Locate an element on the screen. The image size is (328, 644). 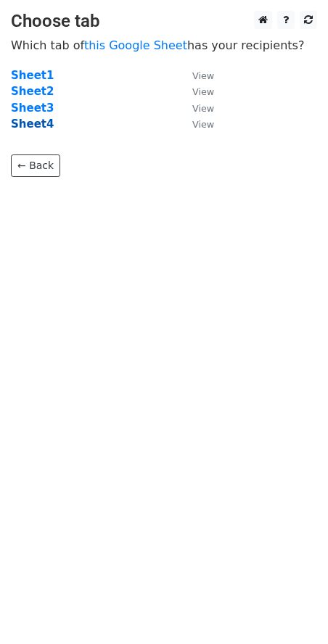
a: Sheet3 is located at coordinates (32, 108).